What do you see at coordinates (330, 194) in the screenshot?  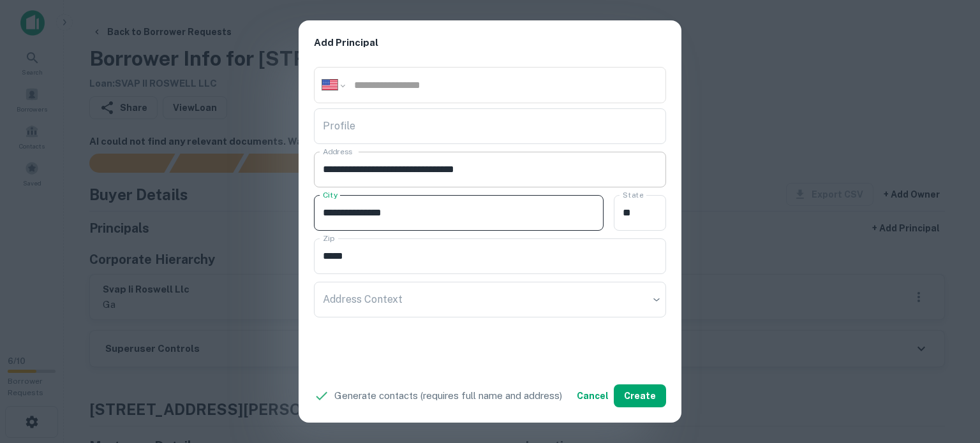 I see `label: City` at bounding box center [330, 194].